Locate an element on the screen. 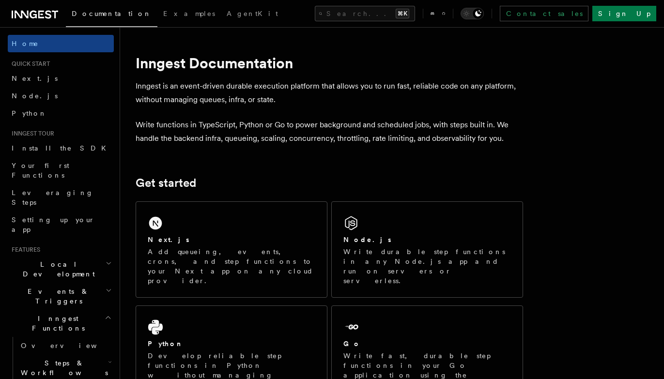 Image resolution: width=664 pixels, height=379 pixels. span: Features is located at coordinates (24, 250).